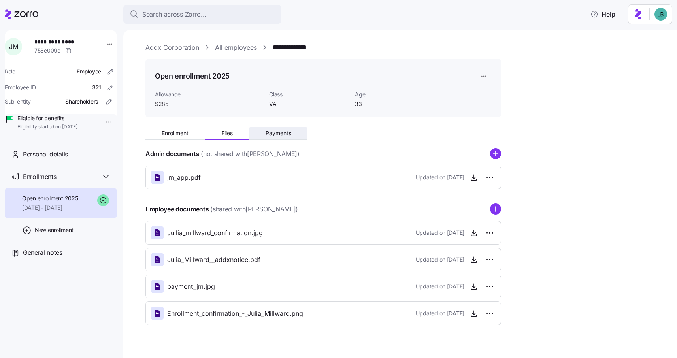  What do you see at coordinates (50, 198) in the screenshot?
I see `span: Open enrollment 2025` at bounding box center [50, 198].